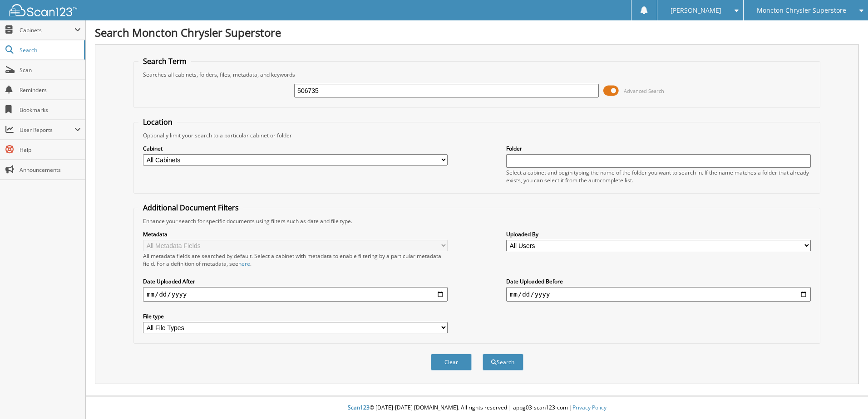 This screenshot has height=419, width=868. I want to click on span: Bookmarks, so click(50, 110).